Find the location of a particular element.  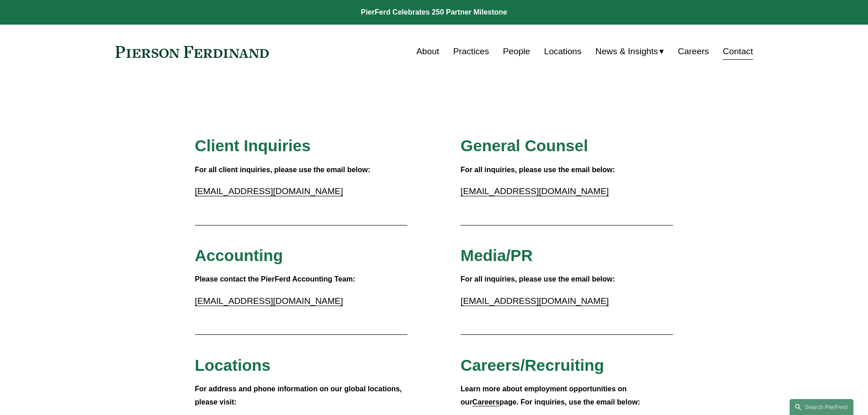

span: General Counsel is located at coordinates (525, 145).